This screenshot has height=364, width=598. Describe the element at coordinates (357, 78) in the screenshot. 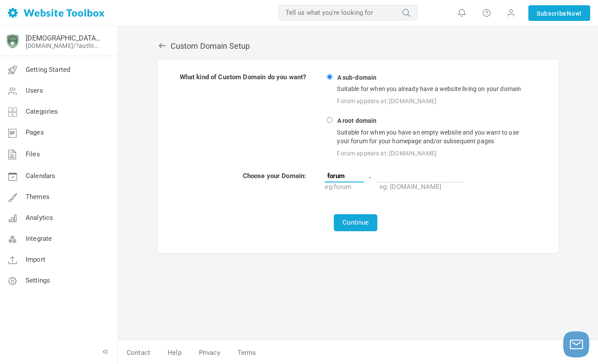

I see `strong: A sub-domain` at that location.